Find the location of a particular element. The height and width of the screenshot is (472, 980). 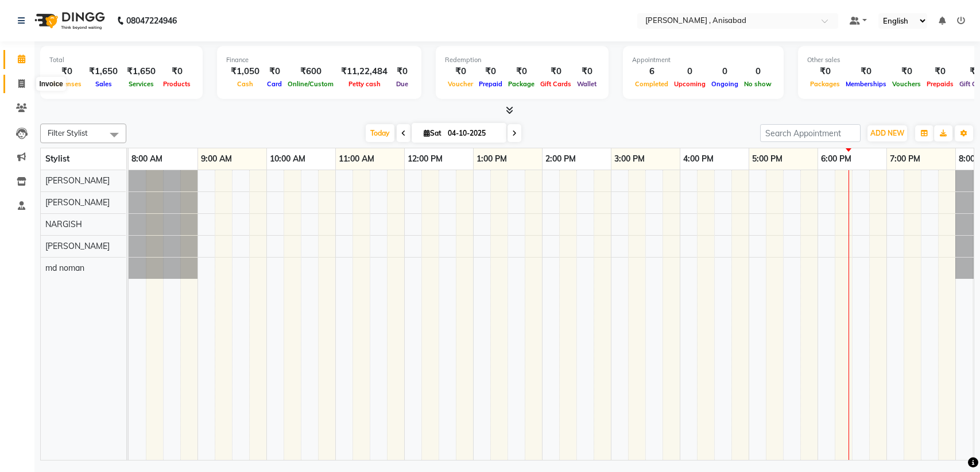

span: Upcoming is located at coordinates (689, 84).